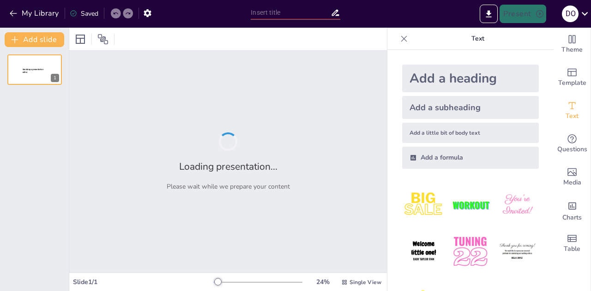  What do you see at coordinates (290, 12) in the screenshot?
I see `input: Insert title` at bounding box center [290, 12].